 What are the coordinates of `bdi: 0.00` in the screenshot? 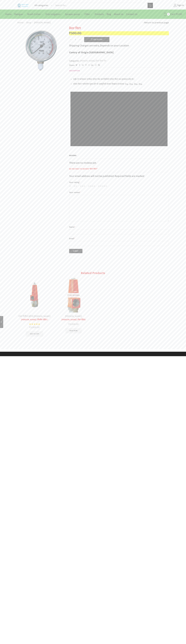 It's located at (179, 14).